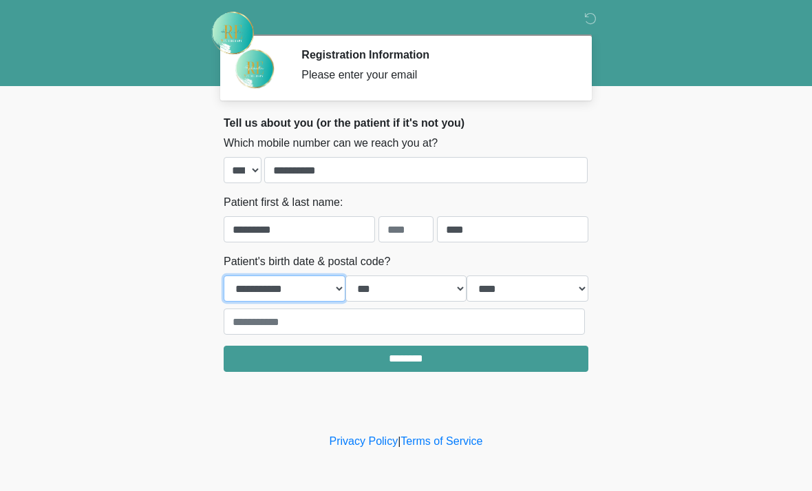 Image resolution: width=812 pixels, height=491 pixels. What do you see at coordinates (364, 441) in the screenshot?
I see `a: Privacy Policy` at bounding box center [364, 441].